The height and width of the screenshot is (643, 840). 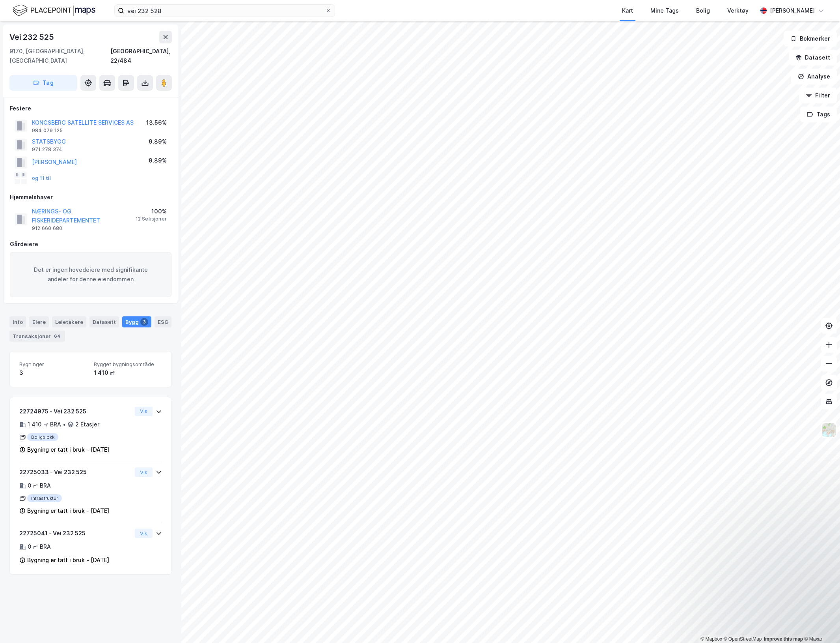 What do you see at coordinates (156, 123) in the screenshot?
I see `div: 13.56%` at bounding box center [156, 123].